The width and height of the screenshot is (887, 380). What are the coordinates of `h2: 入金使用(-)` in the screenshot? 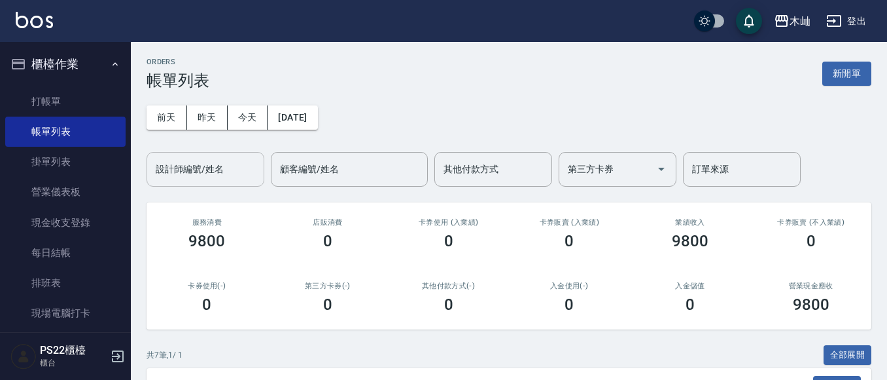 It's located at (569, 285).